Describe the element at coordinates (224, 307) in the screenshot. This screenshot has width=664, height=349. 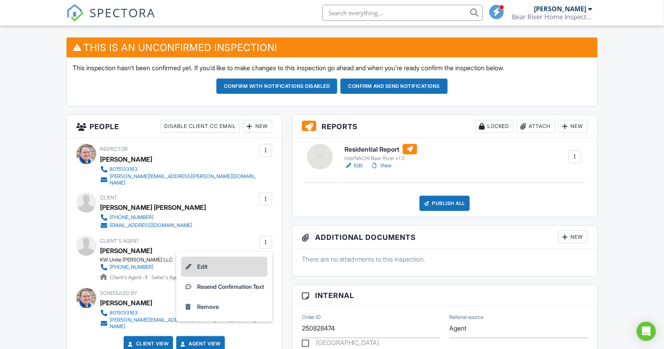
I see `a: Remove` at that location.